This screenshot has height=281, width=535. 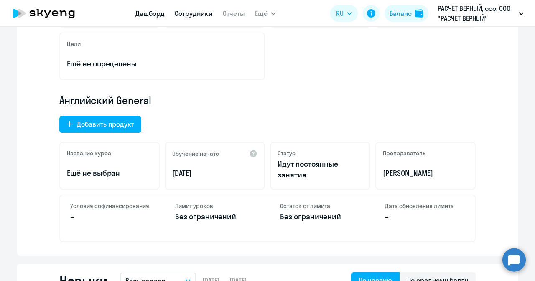 What do you see at coordinates (320, 170) in the screenshot?
I see `p: Идут постоянные занятия` at bounding box center [320, 170].